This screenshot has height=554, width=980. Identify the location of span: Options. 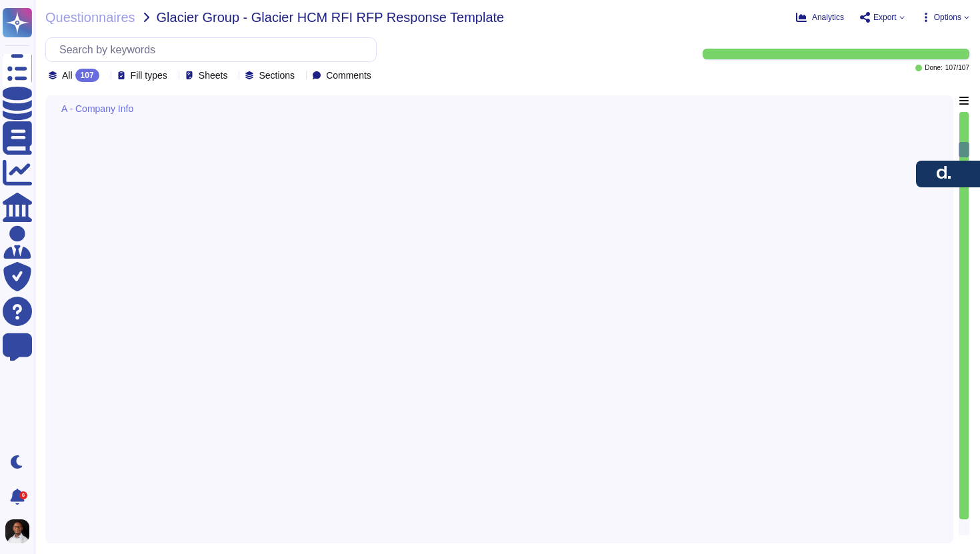
(947, 17).